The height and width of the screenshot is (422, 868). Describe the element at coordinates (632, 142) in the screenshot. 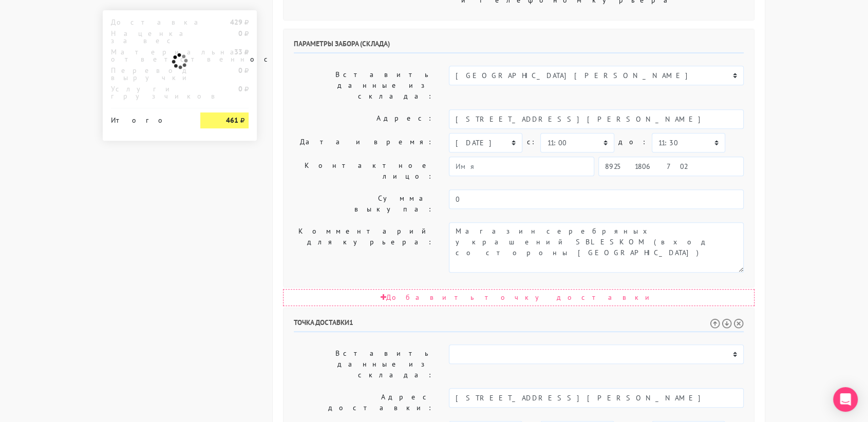

I see `label: до:` at that location.